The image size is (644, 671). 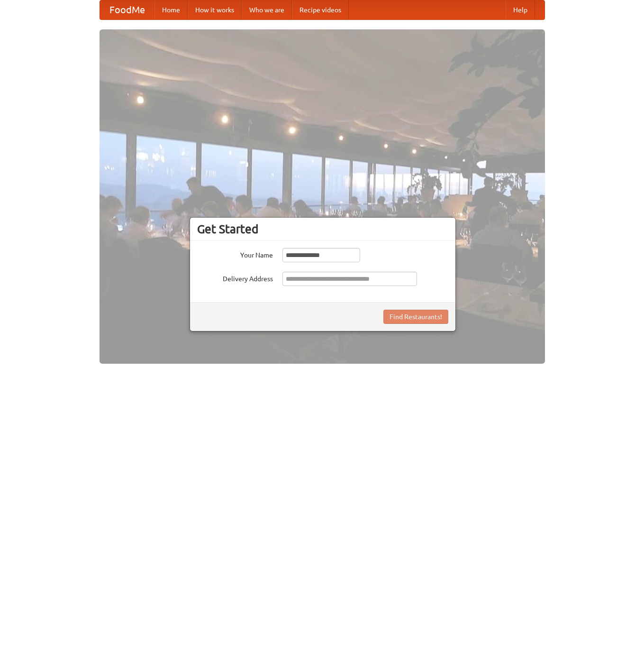 What do you see at coordinates (235, 254) in the screenshot?
I see `label: Your Name` at bounding box center [235, 254].